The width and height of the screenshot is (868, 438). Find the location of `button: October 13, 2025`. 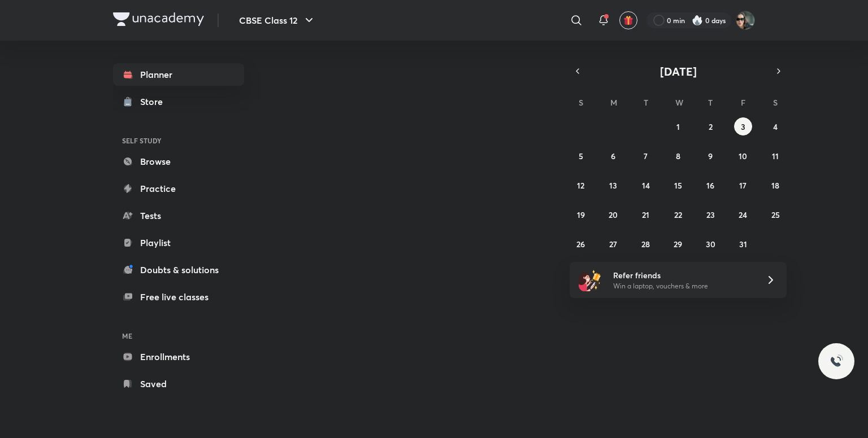

button: October 13, 2025 is located at coordinates (613, 186).